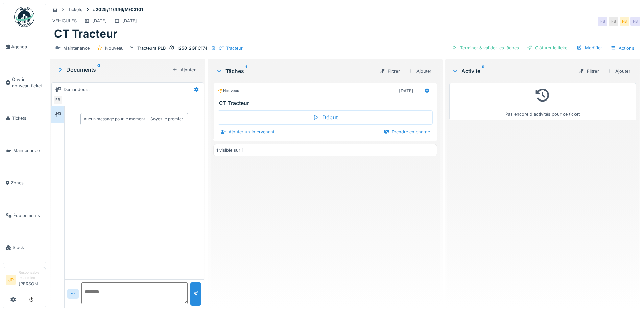  Describe the element at coordinates (27, 183) in the screenshot. I see `span: Zones` at that location.